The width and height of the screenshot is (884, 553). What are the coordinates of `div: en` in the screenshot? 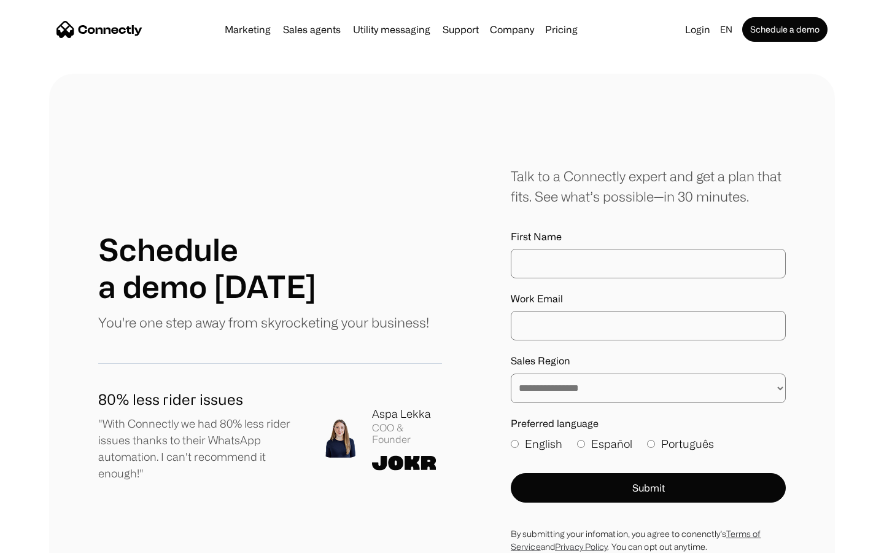 It's located at (727, 29).